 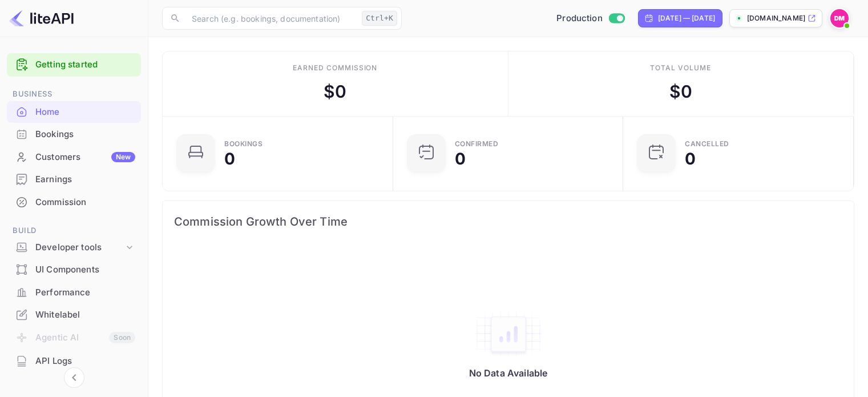 What do you see at coordinates (74, 65) in the screenshot?
I see `div: Getting started` at bounding box center [74, 65].